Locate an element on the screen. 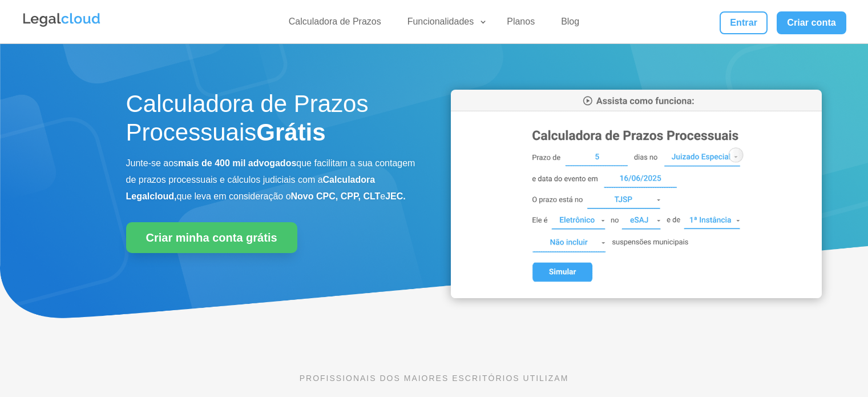 The width and height of the screenshot is (868, 397). p: PROFISSIONAIS DOS MAIORES ESCRITÓRIOS UTILIZAM is located at coordinates (434, 378).